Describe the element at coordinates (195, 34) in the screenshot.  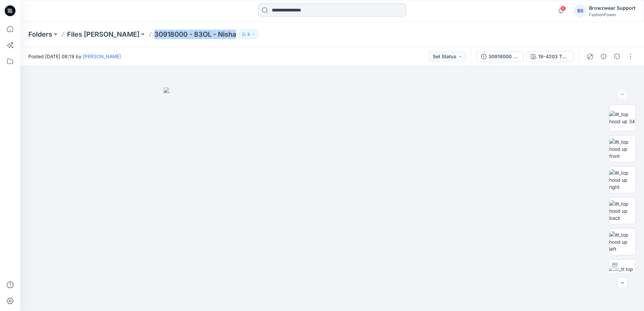
I see `p: 30918000 - 83OL - Nisha` at that location.